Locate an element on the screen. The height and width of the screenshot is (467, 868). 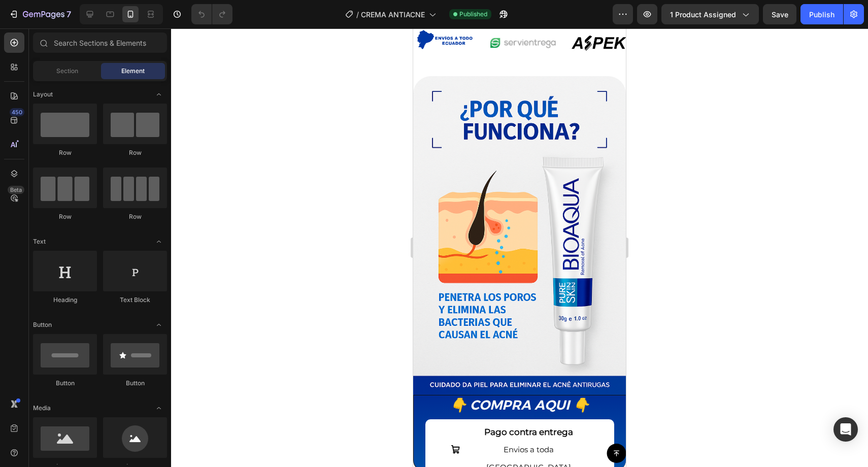
span: Media is located at coordinates (42, 408).